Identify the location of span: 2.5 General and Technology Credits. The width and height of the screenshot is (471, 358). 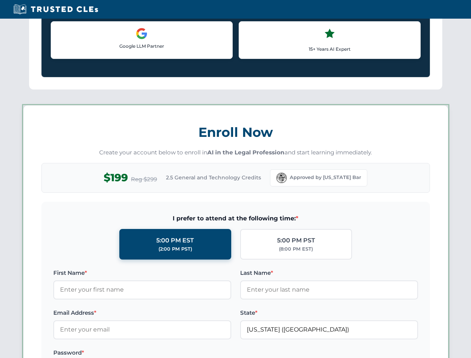
(213, 178).